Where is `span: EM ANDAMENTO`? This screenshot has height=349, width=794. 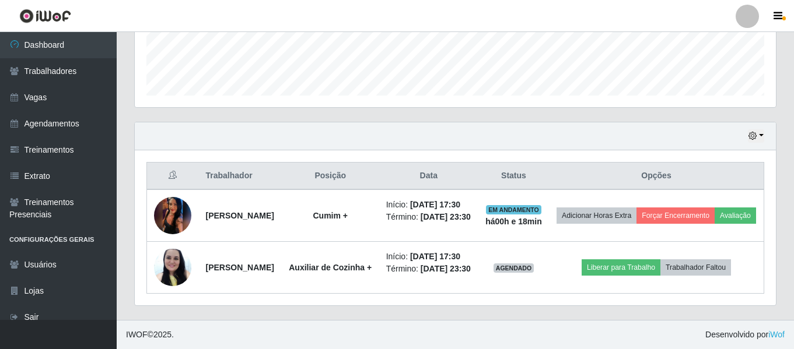 span: EM ANDAMENTO is located at coordinates (513, 210).